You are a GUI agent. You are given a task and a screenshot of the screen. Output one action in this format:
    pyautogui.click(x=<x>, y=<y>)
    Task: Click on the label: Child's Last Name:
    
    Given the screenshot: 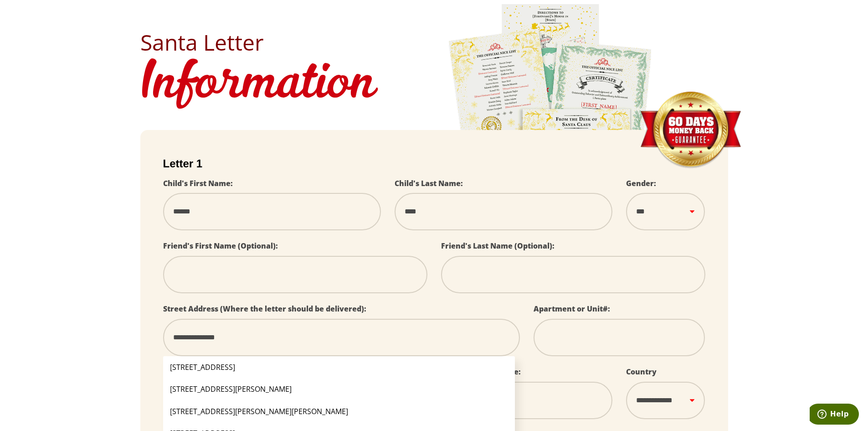 What is the action you would take?
    pyautogui.click(x=429, y=183)
    